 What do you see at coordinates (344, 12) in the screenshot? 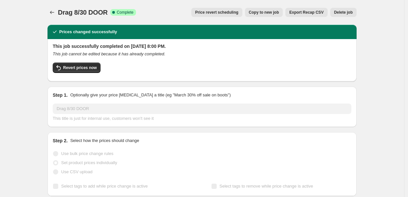
I see `span: Delete job` at bounding box center [344, 12].